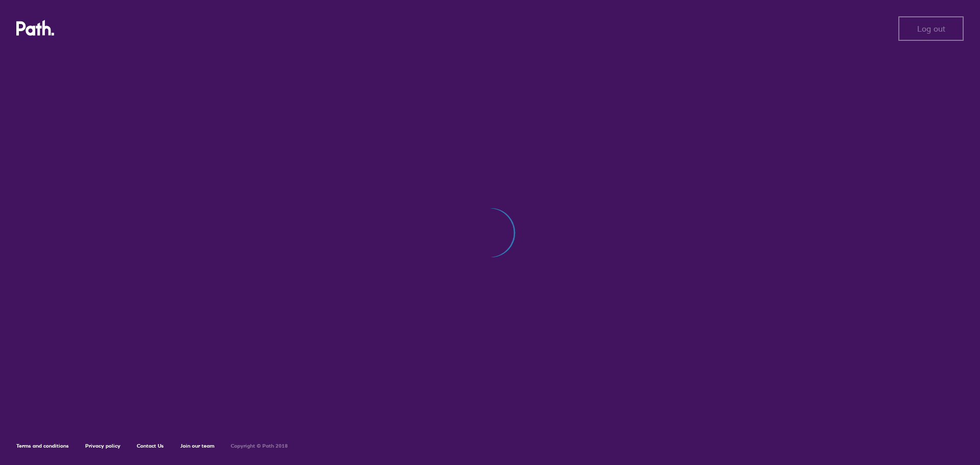  Describe the element at coordinates (43, 445) in the screenshot. I see `a: Terms and conditions` at that location.